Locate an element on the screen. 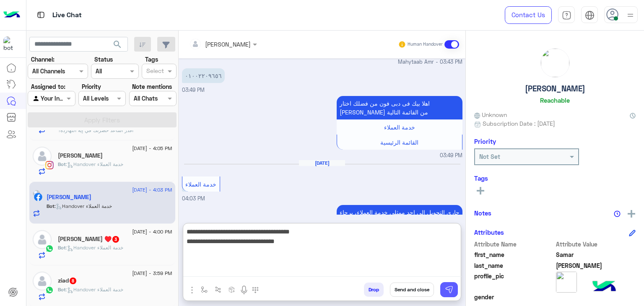 The height and width of the screenshot is (306, 644). span: last_name is located at coordinates (514, 265).